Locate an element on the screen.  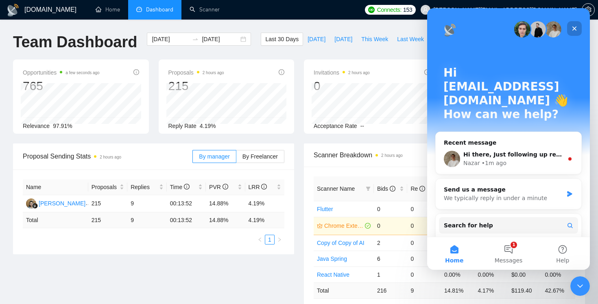
div: Send us a message is located at coordinates (76, 181).